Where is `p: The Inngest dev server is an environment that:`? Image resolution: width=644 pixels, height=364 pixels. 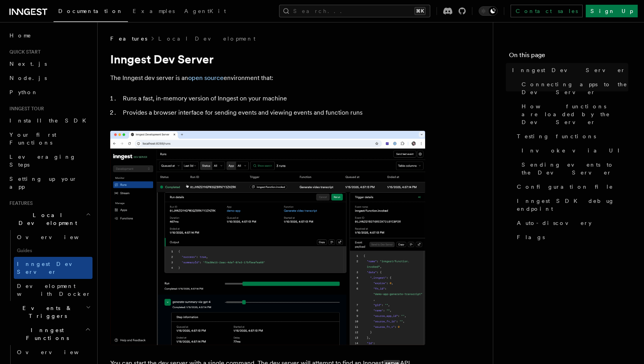
p: The Inngest dev server is an environment that: is located at coordinates (267, 78).